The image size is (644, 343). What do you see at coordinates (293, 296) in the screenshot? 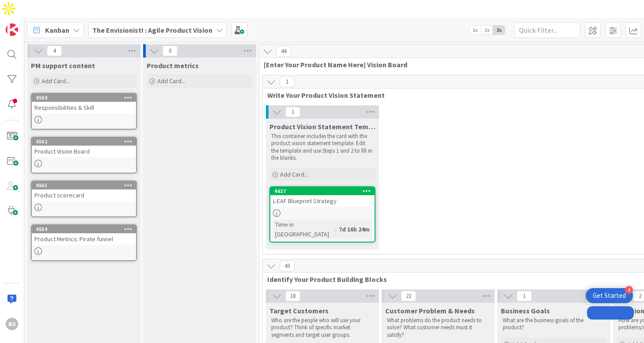
I see `span: 18` at bounding box center [293, 296].